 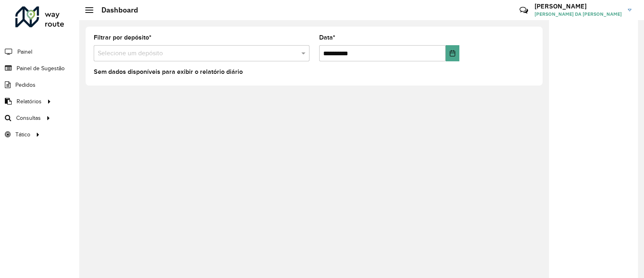 I want to click on h2: Dashboard, so click(x=115, y=10).